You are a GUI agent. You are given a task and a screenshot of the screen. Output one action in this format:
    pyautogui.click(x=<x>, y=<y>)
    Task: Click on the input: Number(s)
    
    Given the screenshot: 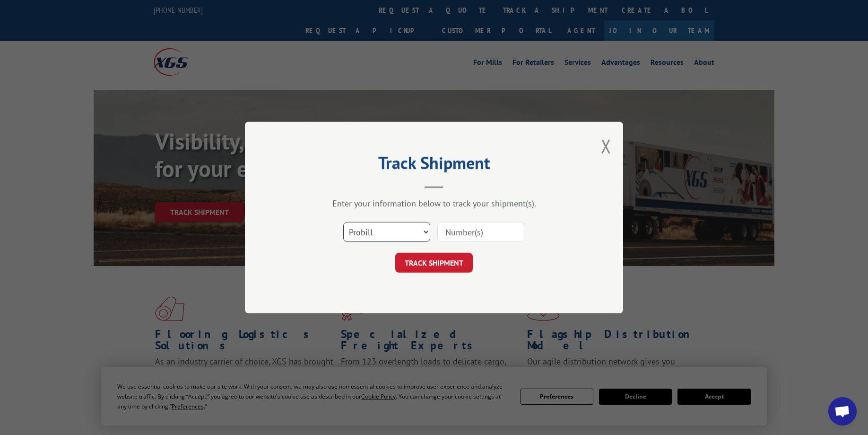 What is the action you would take?
    pyautogui.click(x=481, y=232)
    